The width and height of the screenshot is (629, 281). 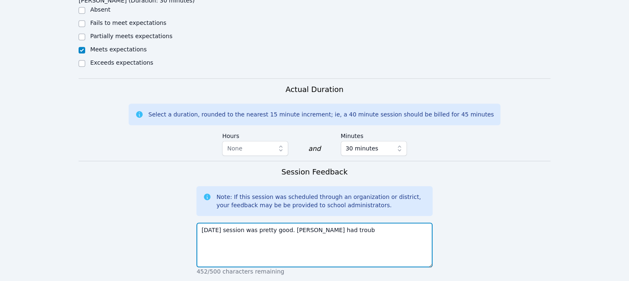 I want to click on div: Select a duration, rounded to the nearest 15 minute increment; ie, a 40 minute session should be ..., so click(x=321, y=114).